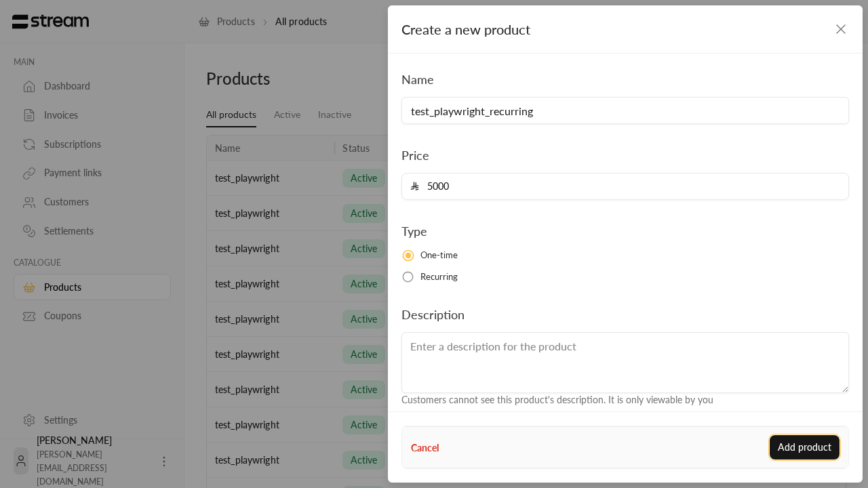  I want to click on label: Type, so click(415, 231).